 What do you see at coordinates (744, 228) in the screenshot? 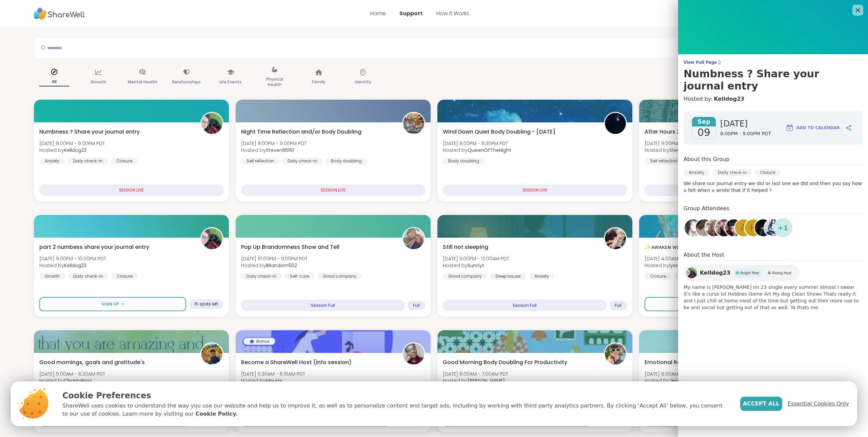
I see `span: A` at bounding box center [744, 228].